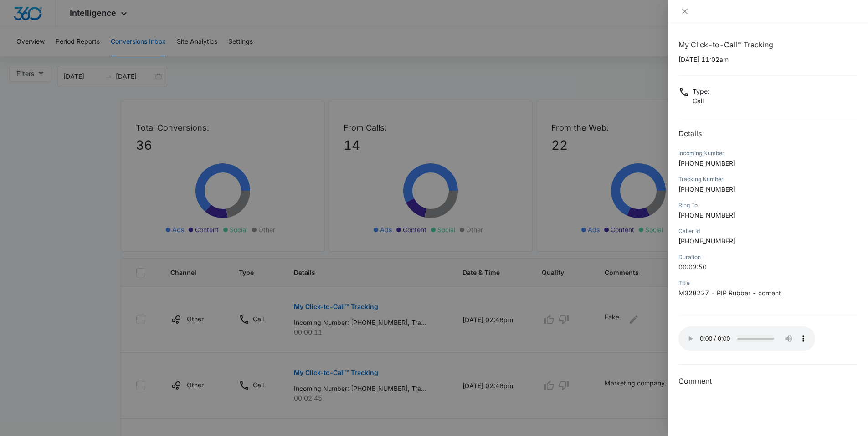 This screenshot has width=868, height=436. Describe the element at coordinates (768, 179) in the screenshot. I see `div: Tracking Number` at that location.